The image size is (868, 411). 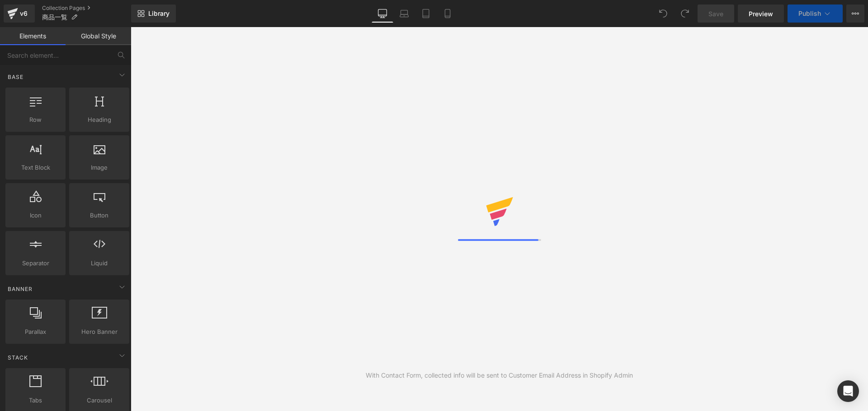 I want to click on button: Redo, so click(x=684, y=13).